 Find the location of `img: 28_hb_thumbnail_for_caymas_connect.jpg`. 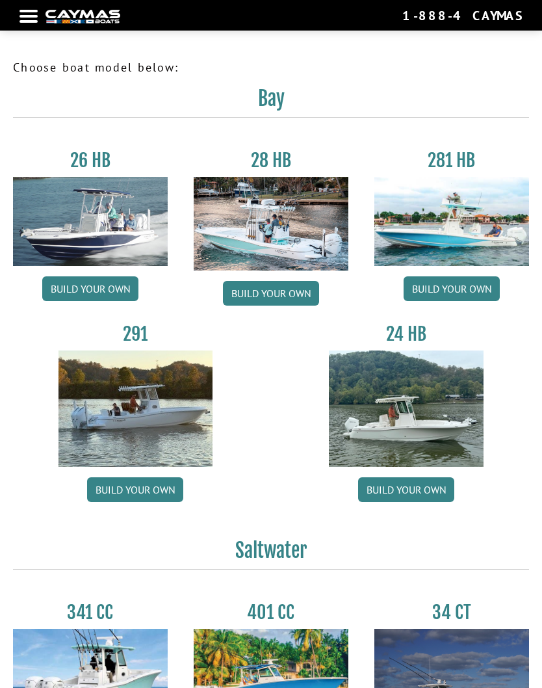

img: 28_hb_thumbnail_for_caymas_connect.jpg is located at coordinates (271, 224).